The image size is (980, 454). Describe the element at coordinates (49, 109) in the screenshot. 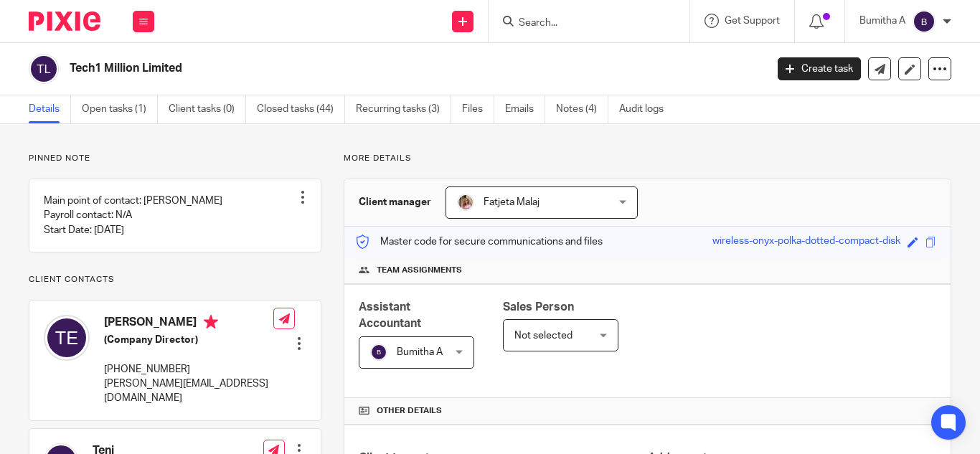

I see `a: Details` at that location.